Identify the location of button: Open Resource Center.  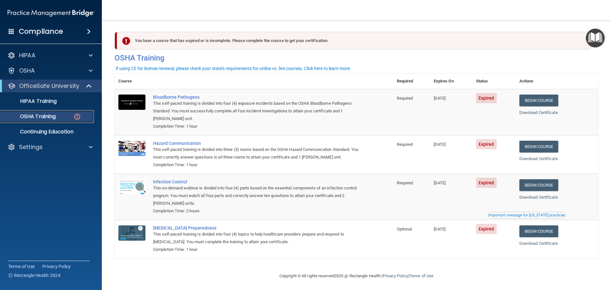
(596, 38).